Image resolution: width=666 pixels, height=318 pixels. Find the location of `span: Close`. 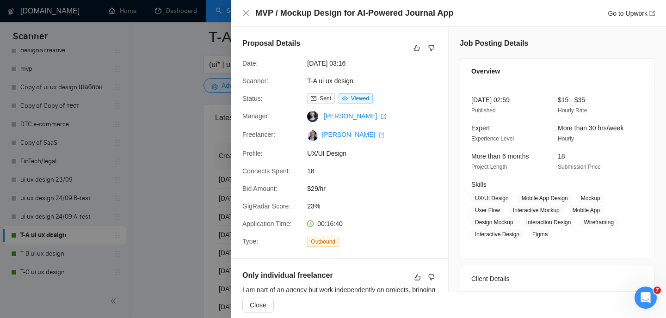

span: Close is located at coordinates (258, 305).